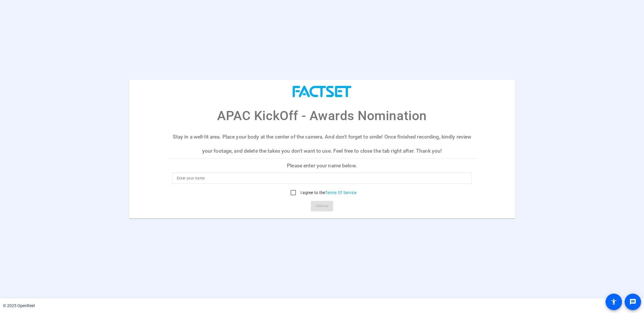  I want to click on p: APAC KickOff - Awards Nomination, so click(322, 116).